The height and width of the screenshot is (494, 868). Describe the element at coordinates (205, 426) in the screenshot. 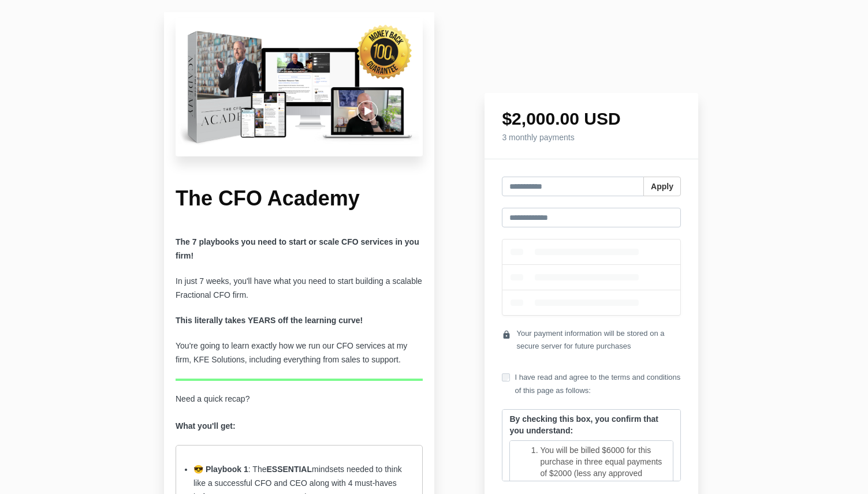

I see `strong: What you'll get:` at that location.